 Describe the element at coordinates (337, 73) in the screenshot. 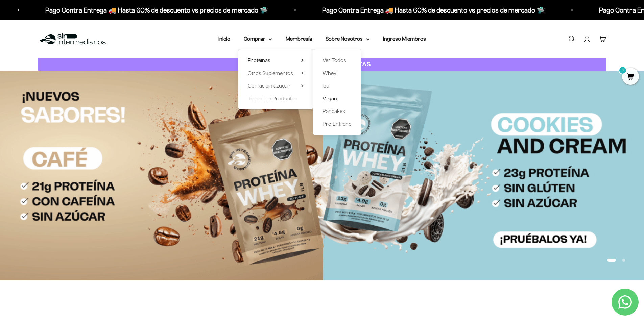

I see `a: Whey` at that location.